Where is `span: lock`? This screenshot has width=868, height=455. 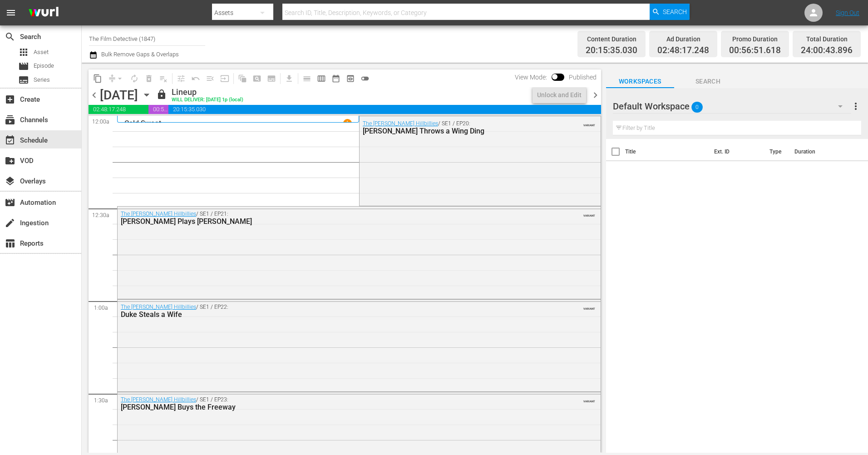 span: lock is located at coordinates (162, 95).